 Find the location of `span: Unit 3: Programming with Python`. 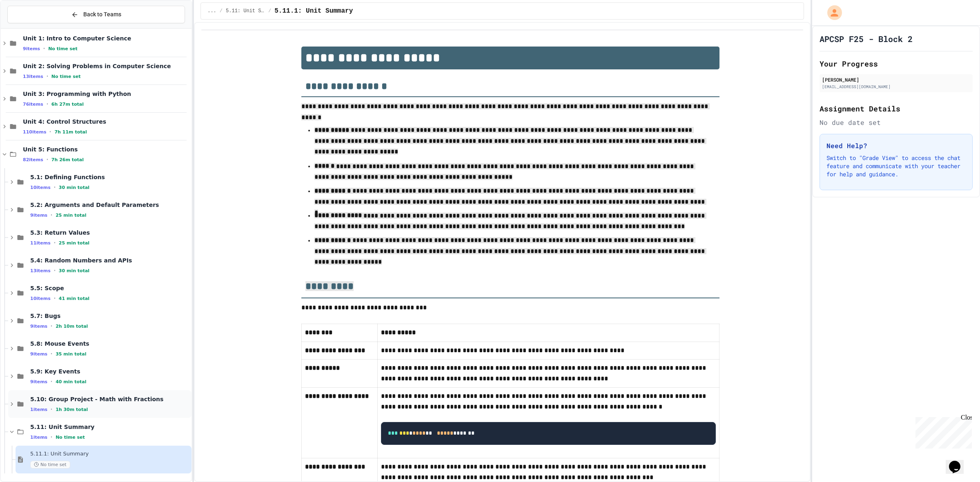

span: Unit 3: Programming with Python is located at coordinates (106, 94).